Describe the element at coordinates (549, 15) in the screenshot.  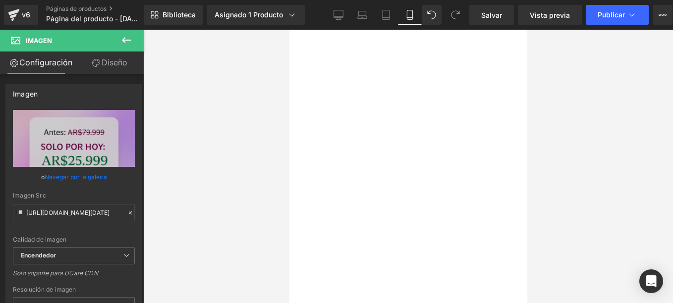
I see `a: Vista previa` at that location.